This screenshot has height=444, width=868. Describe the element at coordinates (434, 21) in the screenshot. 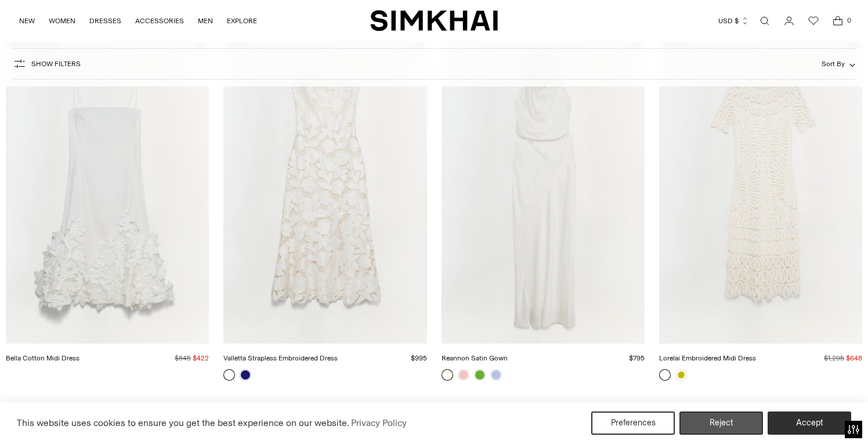

I see `a: SIMKHAI` at that location.